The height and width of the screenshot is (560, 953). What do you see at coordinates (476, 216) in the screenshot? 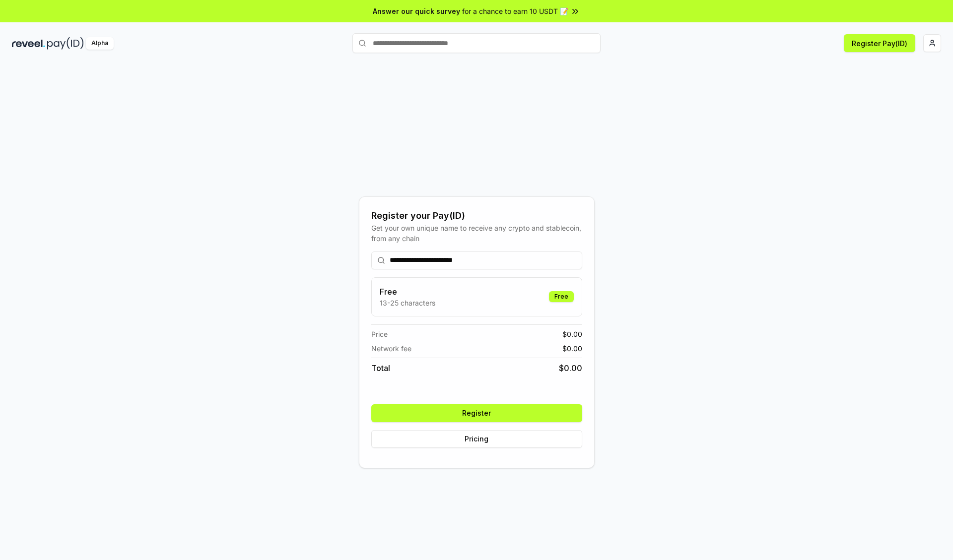
I see `div: Register your Pay(ID)` at bounding box center [476, 216].